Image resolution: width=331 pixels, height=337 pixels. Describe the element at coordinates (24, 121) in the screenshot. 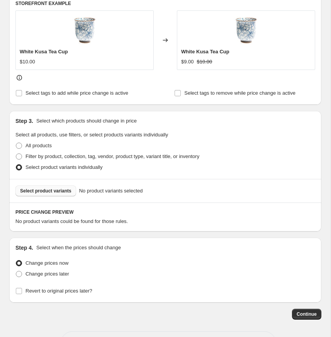

I see `h2: Step 3.` at that location.